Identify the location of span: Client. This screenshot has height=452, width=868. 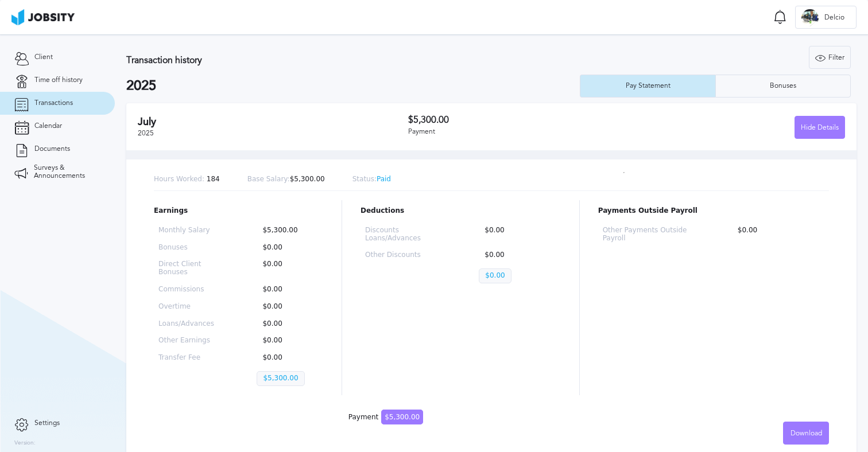
(44, 57).